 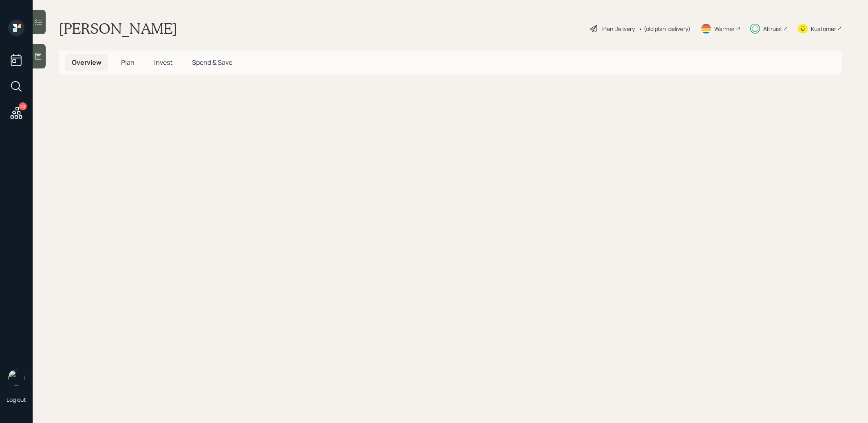 What do you see at coordinates (16, 399) in the screenshot?
I see `div: Log out` at bounding box center [16, 399].